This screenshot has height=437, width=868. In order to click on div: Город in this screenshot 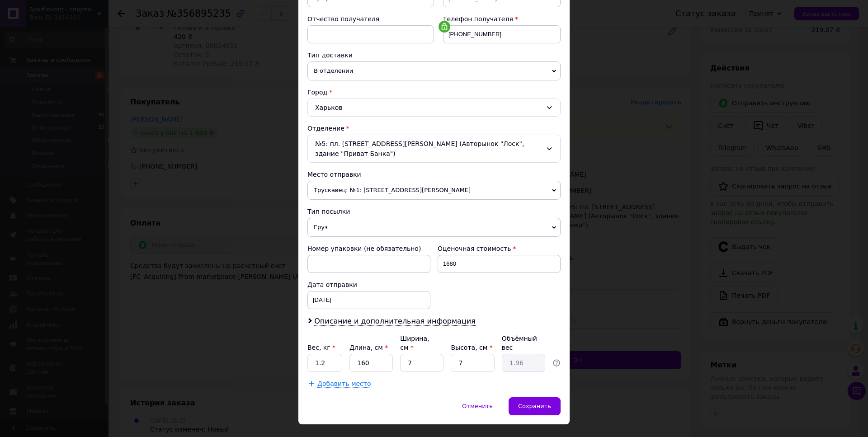, I will do `click(434, 92)`.